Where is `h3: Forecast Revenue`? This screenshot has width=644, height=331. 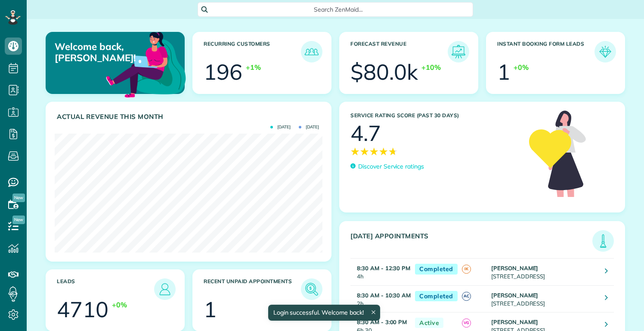 h3: Forecast Revenue is located at coordinates (399, 52).